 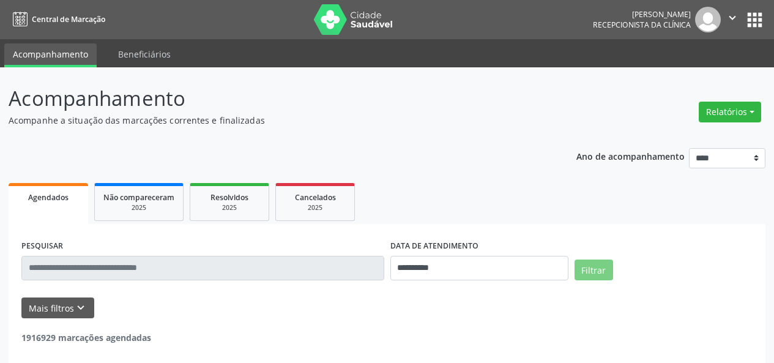 What do you see at coordinates (274, 120) in the screenshot?
I see `p: Acompanhe a situação das marcações correntes e finalizadas` at bounding box center [274, 120].